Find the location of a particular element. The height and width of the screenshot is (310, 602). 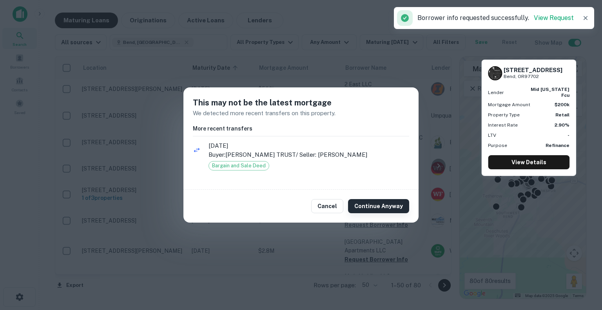

strong: Refinance is located at coordinates (557, 145).